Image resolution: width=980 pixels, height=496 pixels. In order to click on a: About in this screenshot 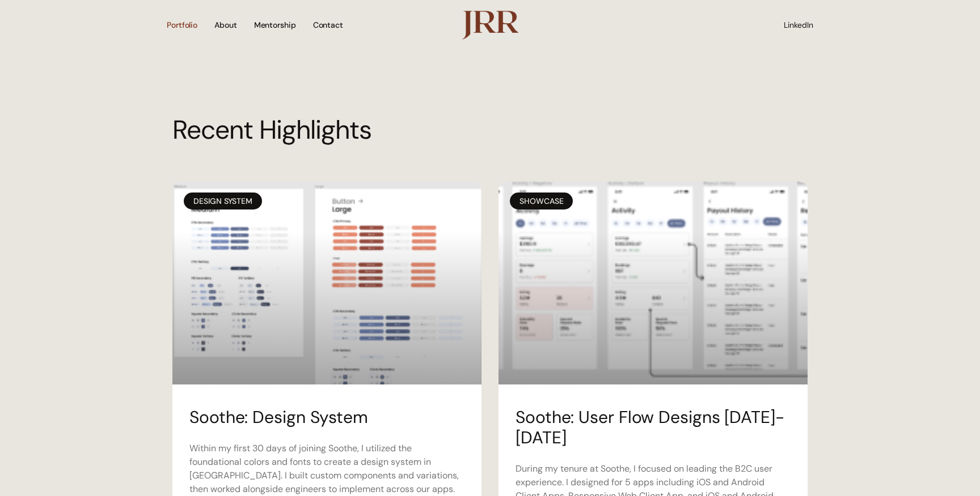, I will do `click(226, 25)`.